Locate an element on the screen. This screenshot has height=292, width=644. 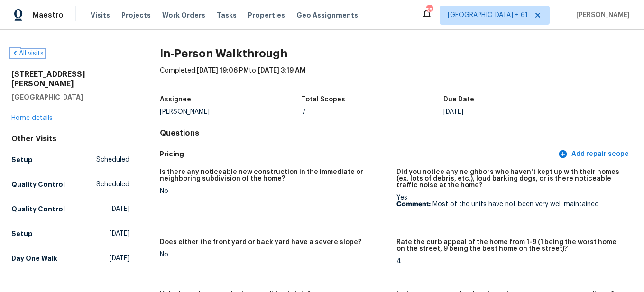
h5: Rate the curb appeal of the home from 1-9 (1 being the worst home on the street, 9 being the best... is located at coordinates (511, 245).